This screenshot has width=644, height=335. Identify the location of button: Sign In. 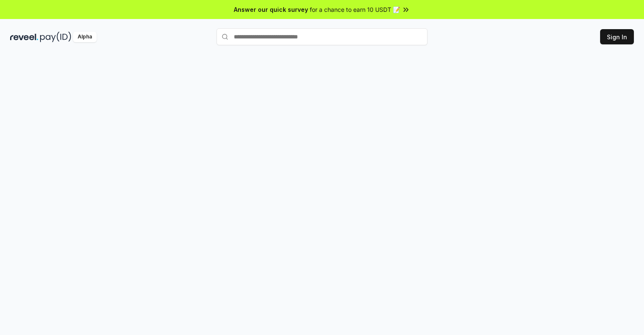
(617, 36).